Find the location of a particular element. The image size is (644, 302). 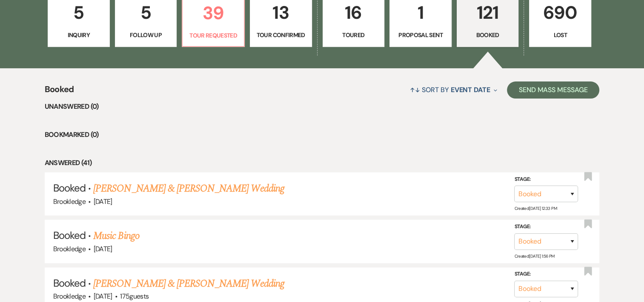

li: Answered (41) is located at coordinates (322, 163).